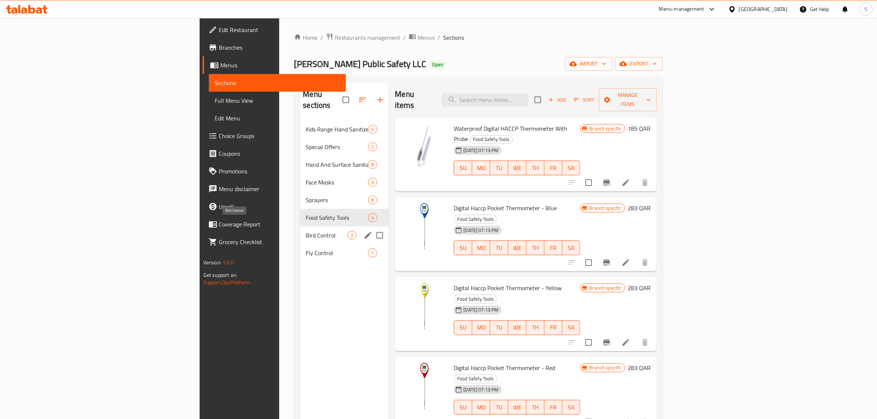 The image size is (877, 419). I want to click on span: Edit Restaurant, so click(279, 30).